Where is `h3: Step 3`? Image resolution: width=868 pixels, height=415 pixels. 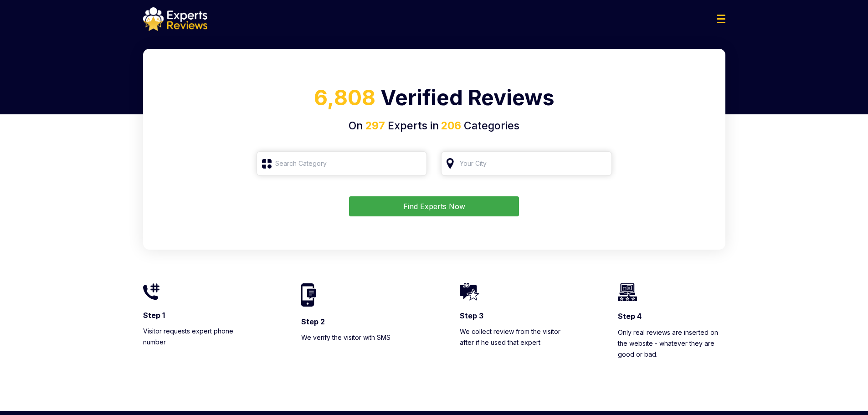 h3: Step 3 is located at coordinates (514, 315).